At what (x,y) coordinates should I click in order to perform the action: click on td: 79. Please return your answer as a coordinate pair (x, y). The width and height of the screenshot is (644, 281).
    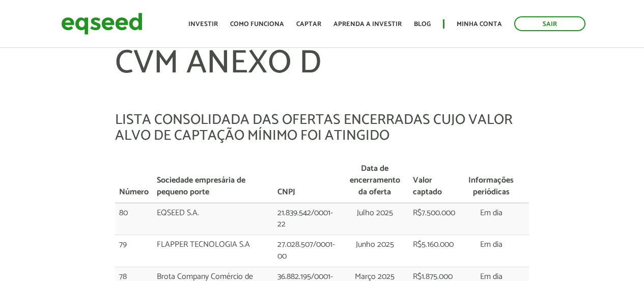
    Looking at the image, I should click on (134, 251).